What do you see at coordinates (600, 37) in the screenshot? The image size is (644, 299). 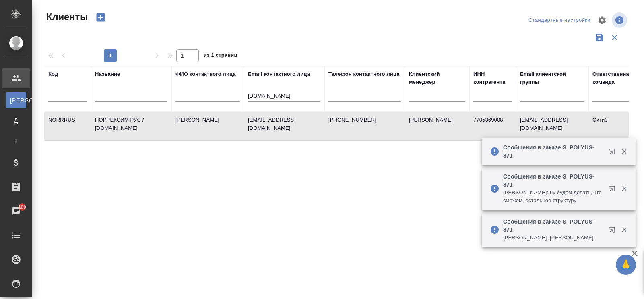 I see `button: Сохранить фильтры` at bounding box center [600, 37].